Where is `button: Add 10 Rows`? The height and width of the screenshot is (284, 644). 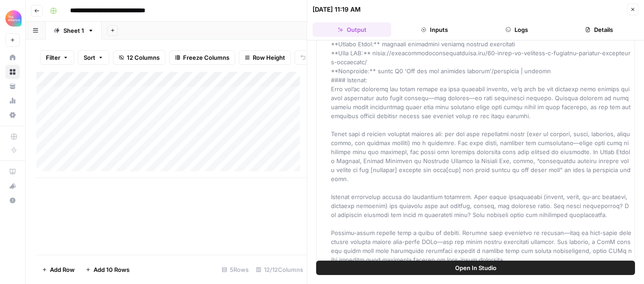
button: Add 10 Rows is located at coordinates (108, 270).